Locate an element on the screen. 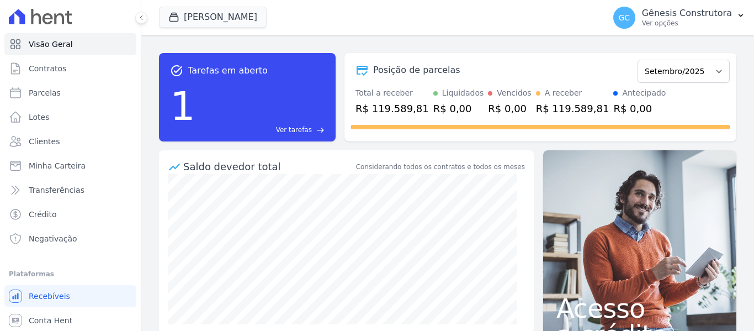 The width and height of the screenshot is (754, 331). div: Total a receber is located at coordinates (392, 93).